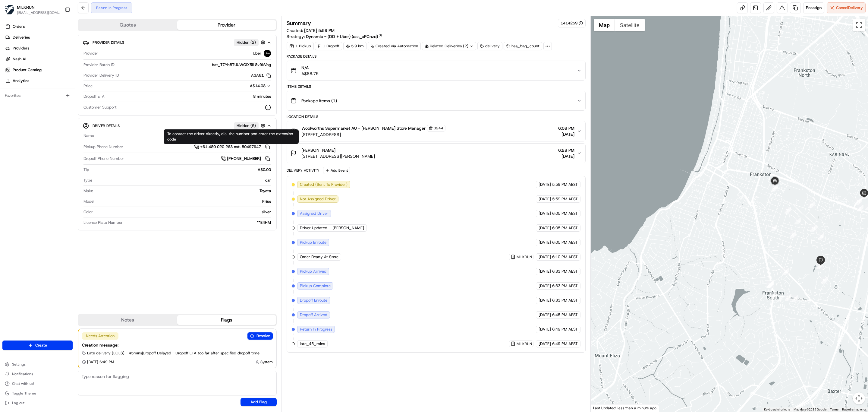 The height and width of the screenshot is (412, 868). Describe the element at coordinates (173, 353) in the screenshot. I see `span: Late delivery (LOLS) - 45mins | Dropoff Delayed - Dropoff ETA too far after specified dropoff time` at that location.